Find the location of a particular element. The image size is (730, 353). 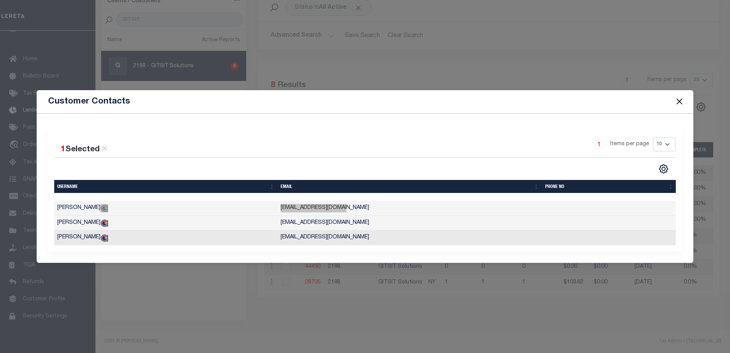

h5: Customer Contacts is located at coordinates (89, 102).